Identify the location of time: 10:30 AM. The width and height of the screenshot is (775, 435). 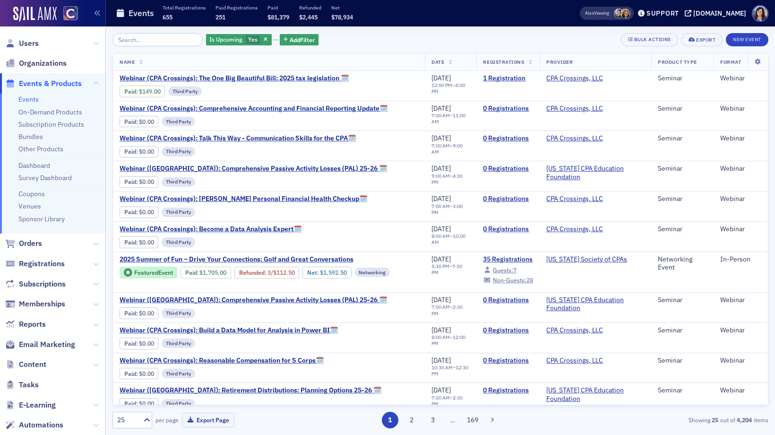
(442, 367).